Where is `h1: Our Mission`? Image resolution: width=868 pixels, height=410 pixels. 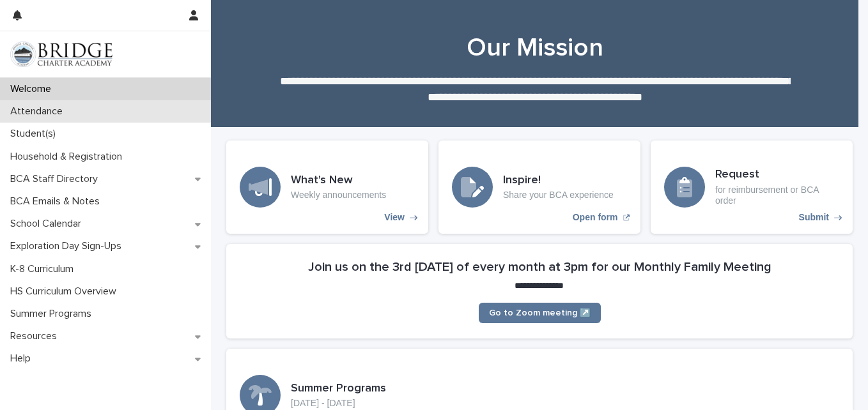 h1: Our Mission is located at coordinates (534, 48).